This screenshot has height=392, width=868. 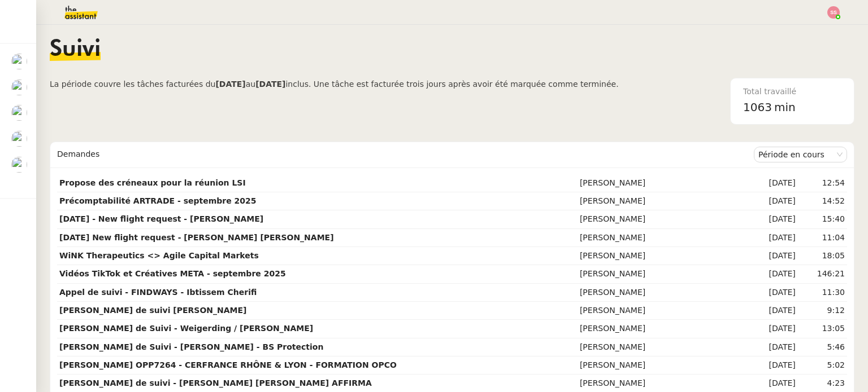 I want to click on td: 146:21, so click(x=823, y=274).